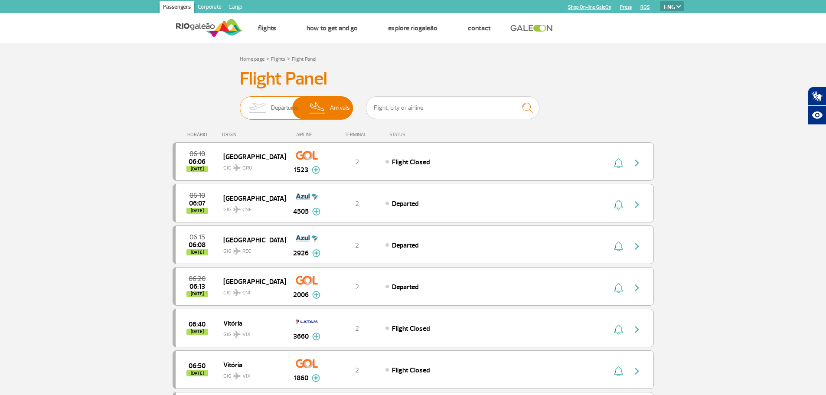  What do you see at coordinates (590, 7) in the screenshot?
I see `a: Shop On-line GaleOn` at bounding box center [590, 7].